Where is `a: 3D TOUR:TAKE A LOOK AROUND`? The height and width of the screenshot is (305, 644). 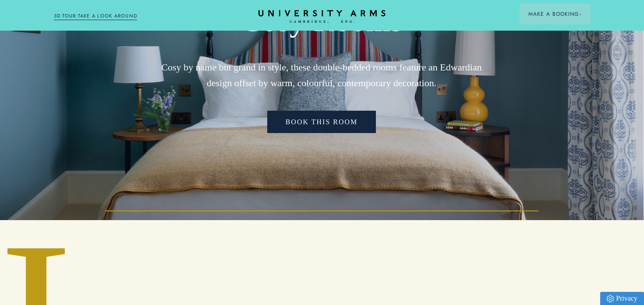
a: 3D TOUR:TAKE A LOOK AROUND is located at coordinates (96, 17).